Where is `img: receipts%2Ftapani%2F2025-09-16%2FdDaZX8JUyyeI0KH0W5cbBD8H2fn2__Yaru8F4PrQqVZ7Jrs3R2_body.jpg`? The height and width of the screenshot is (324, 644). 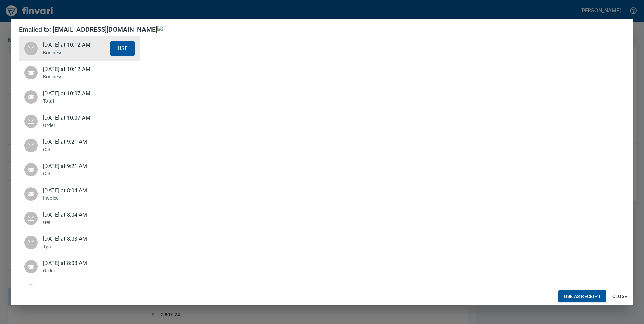
img: receipts%2Ftapani%2F2025-09-16%2FdDaZX8JUyyeI0KH0W5cbBD8H2fn2__Yaru8F4PrQqVZ7Jrs3R2_body.jpg is located at coordinates (391, 28).